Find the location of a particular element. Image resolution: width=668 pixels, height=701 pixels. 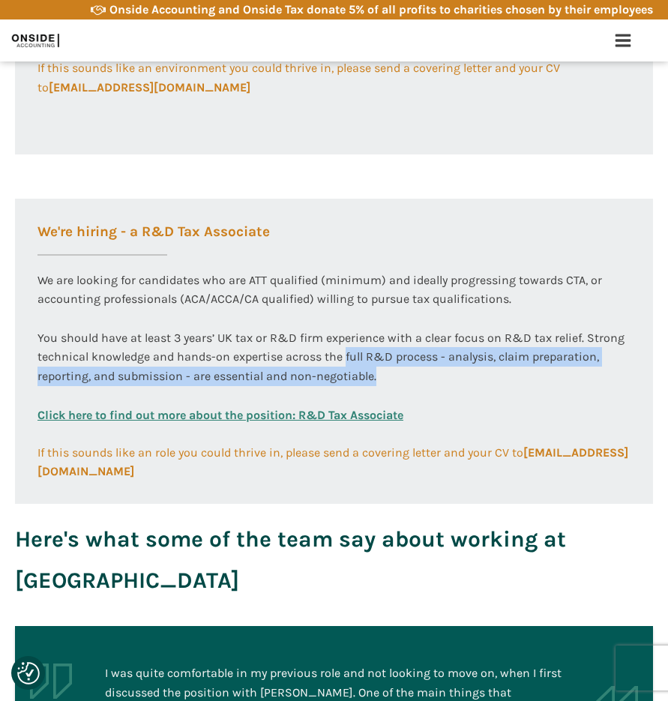

h3: We're hiring - a R&D Tax Associate is located at coordinates (154, 240).